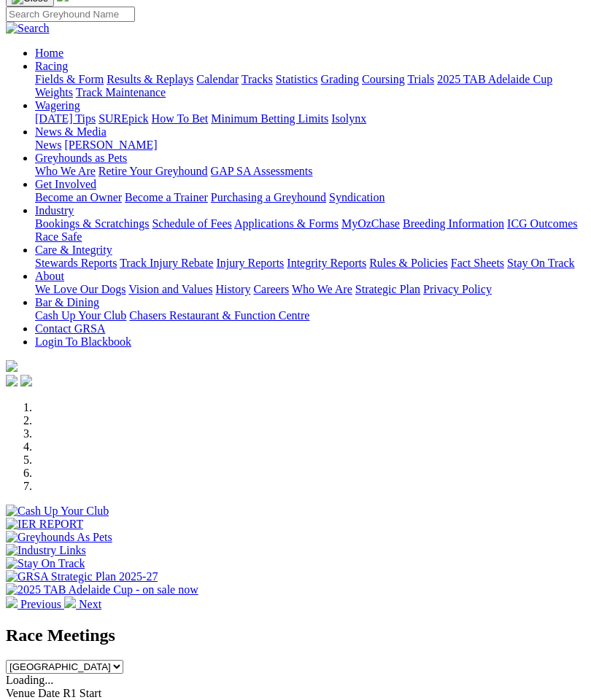 The width and height of the screenshot is (591, 700). What do you see at coordinates (371, 223) in the screenshot?
I see `a: MyOzChase` at bounding box center [371, 223].